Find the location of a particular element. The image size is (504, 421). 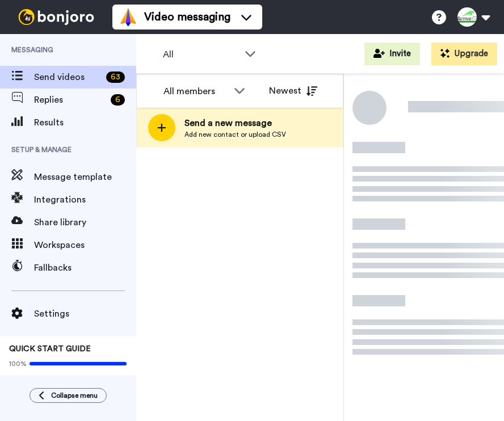

span: Integrations is located at coordinates (85, 200).